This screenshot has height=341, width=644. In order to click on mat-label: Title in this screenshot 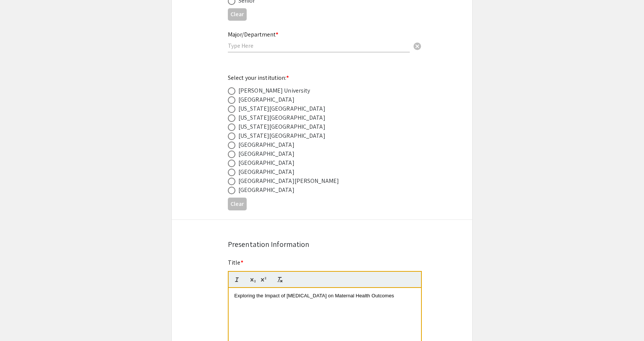, I will do `click(236, 262)`.